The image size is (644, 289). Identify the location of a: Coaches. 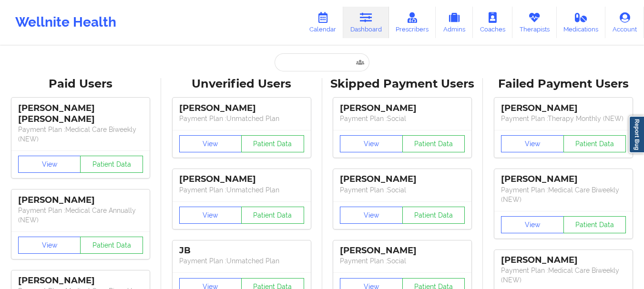
(492, 23).